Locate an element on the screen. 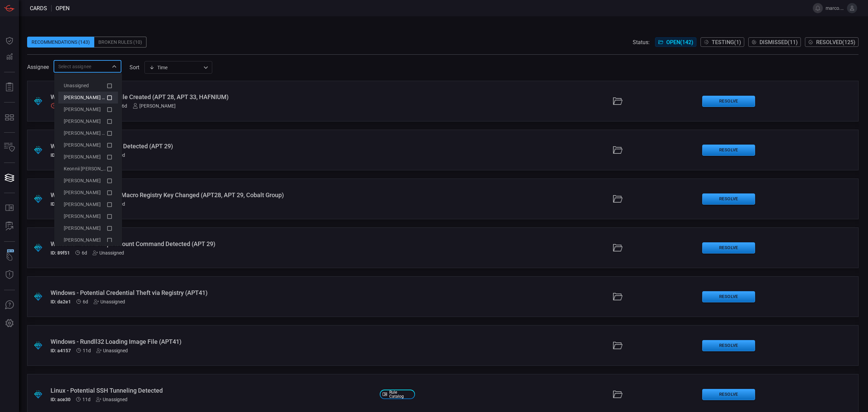 This screenshot has height=412, width=868. li: Nabeel Sohail is located at coordinates (88, 204).